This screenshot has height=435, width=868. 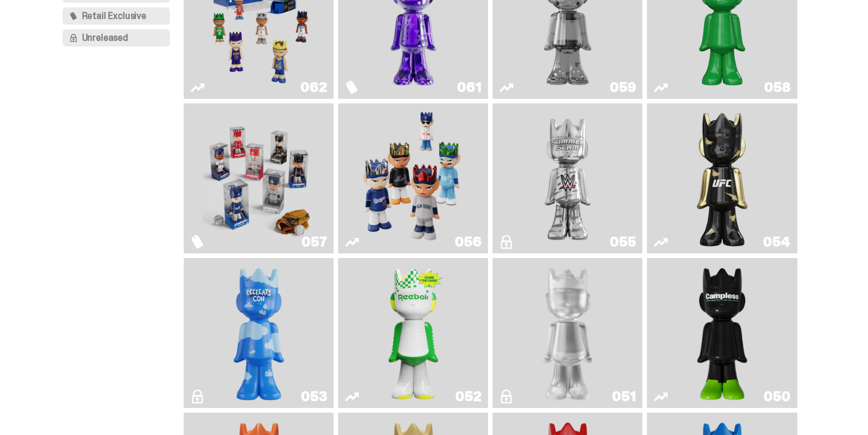 What do you see at coordinates (722, 333) in the screenshot?
I see `img: Campless` at bounding box center [722, 333].